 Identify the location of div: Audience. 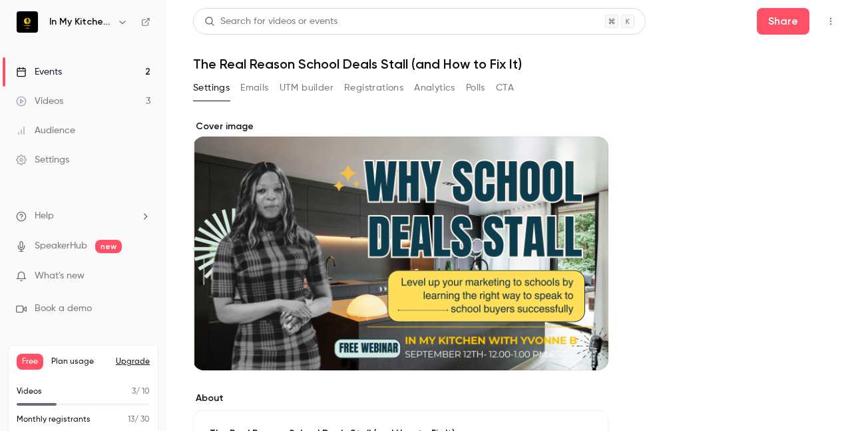
(46, 131).